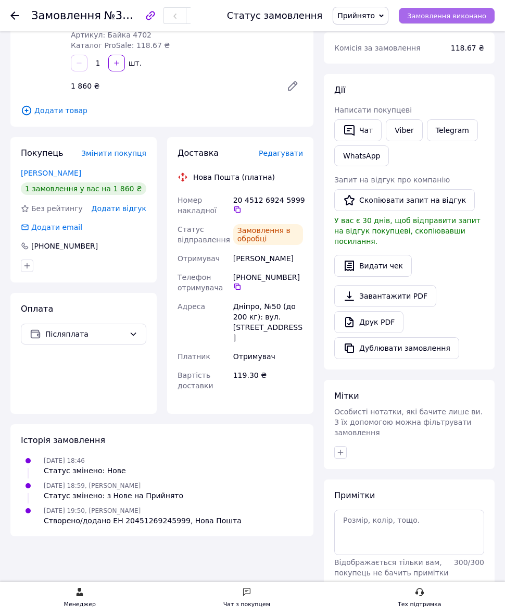  I want to click on div: Чат з покупцем, so click(247, 604).